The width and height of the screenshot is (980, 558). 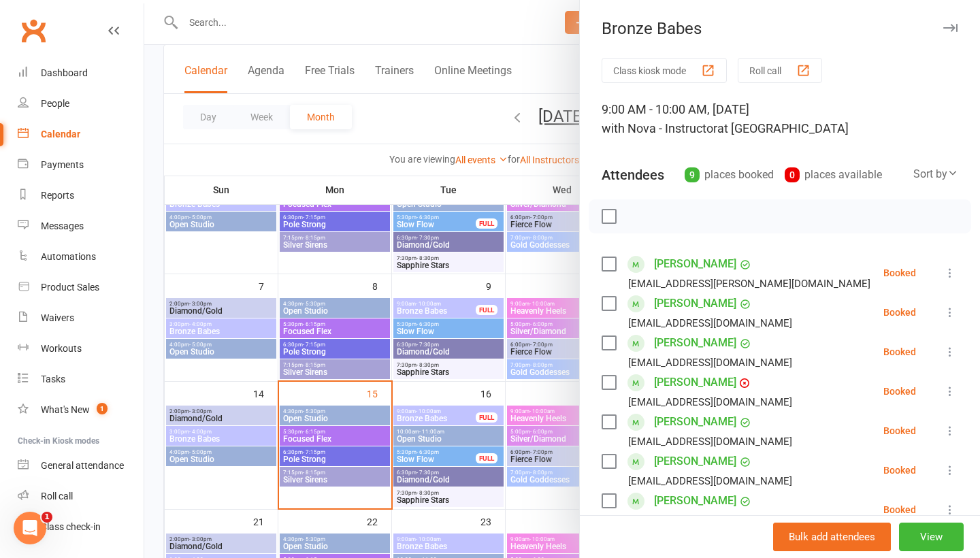 What do you see at coordinates (692, 175) in the screenshot?
I see `div: 9` at bounding box center [692, 175].